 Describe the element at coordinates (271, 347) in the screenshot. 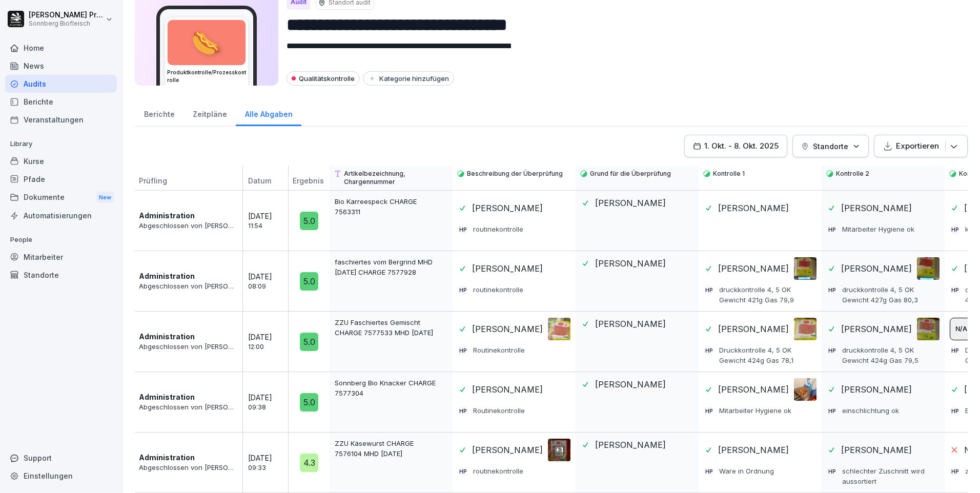

I see `p: 12:00` at that location.